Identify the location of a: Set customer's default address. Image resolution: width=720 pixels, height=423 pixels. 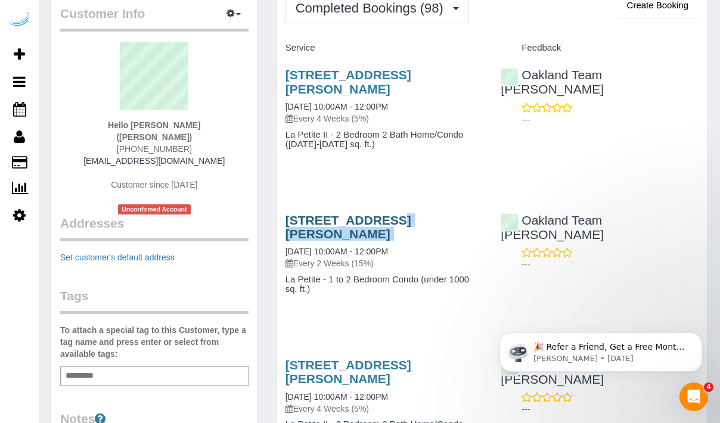
(117, 258).